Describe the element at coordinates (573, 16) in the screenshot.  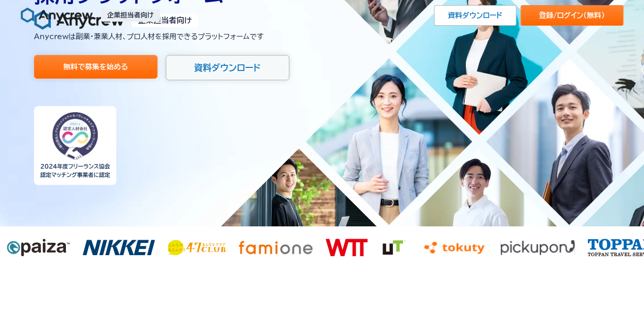
I see `a: 登録/ログイン（無料）` at that location.